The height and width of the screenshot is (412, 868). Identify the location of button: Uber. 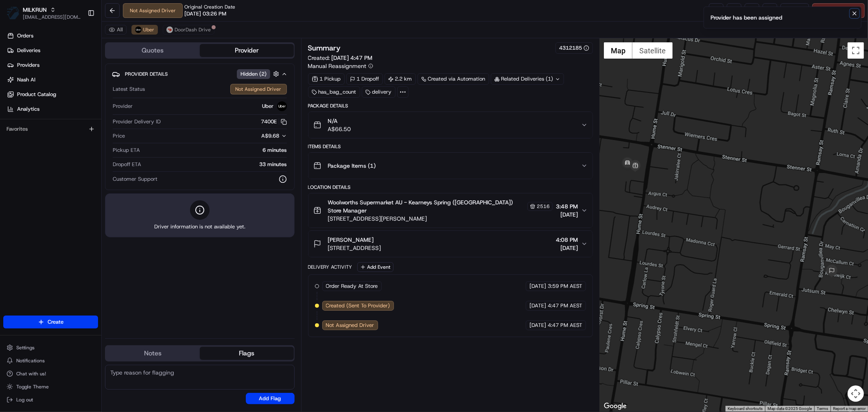
(145, 30).